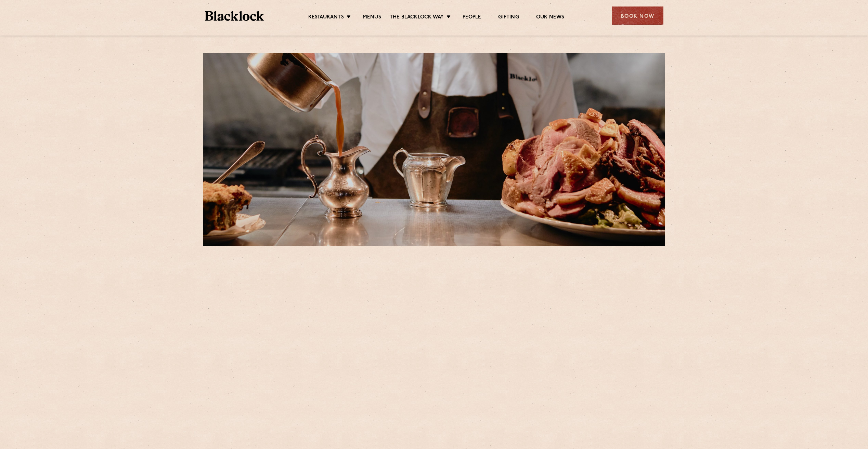  I want to click on a: Gifting, so click(508, 17).